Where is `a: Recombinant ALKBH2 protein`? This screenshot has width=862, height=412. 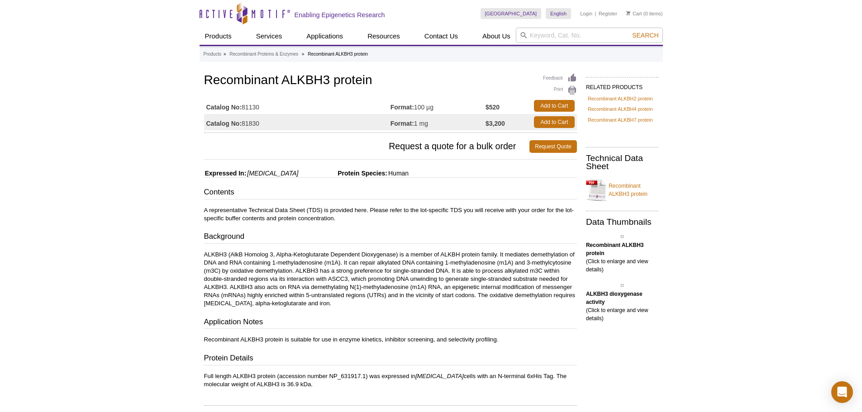
a: Recombinant ALKBH2 protein is located at coordinates (620, 99).